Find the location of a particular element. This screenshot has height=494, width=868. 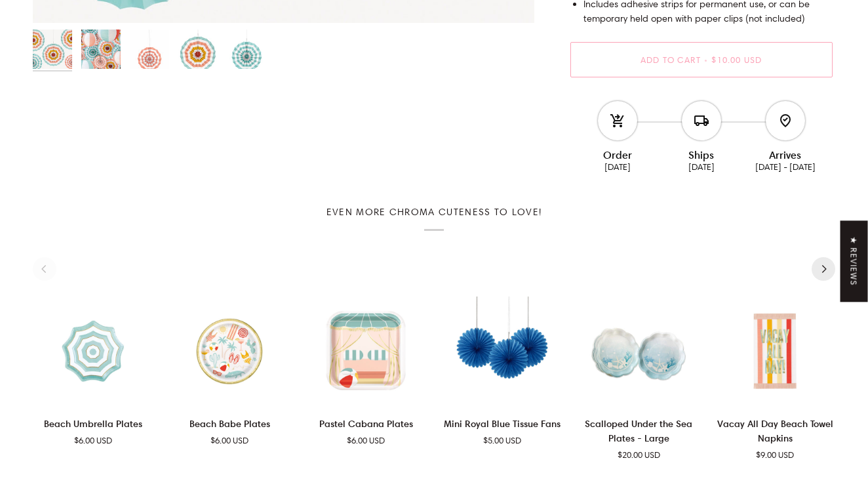

div: Ships is located at coordinates (701, 152).